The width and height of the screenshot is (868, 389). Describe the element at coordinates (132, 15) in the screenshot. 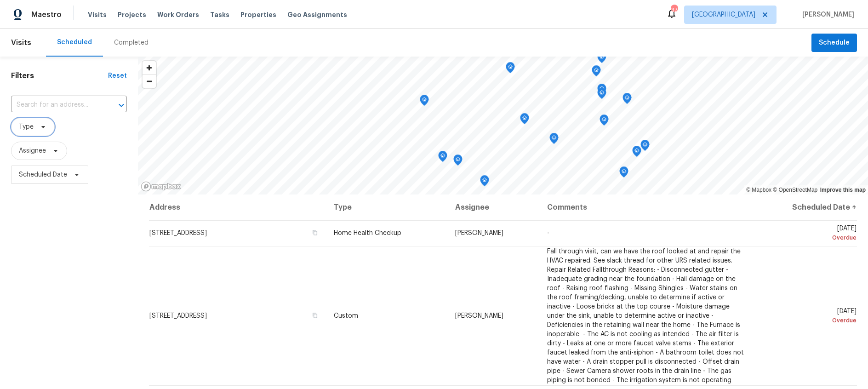

I see `span: Projects` at that location.